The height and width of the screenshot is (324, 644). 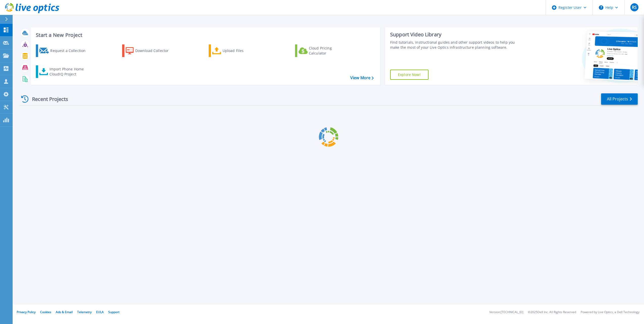 What do you see at coordinates (64, 311) in the screenshot?
I see `a: Ads & Email` at bounding box center [64, 311].